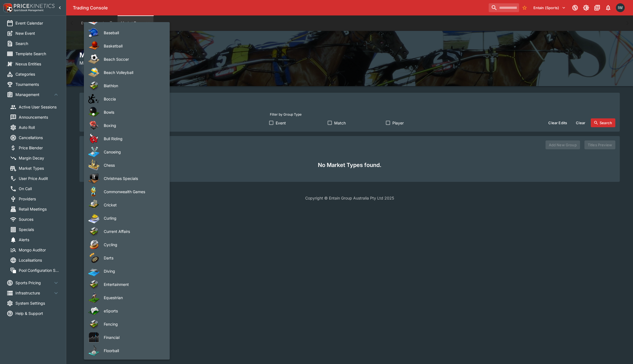  I want to click on img: financial.png, so click(94, 337).